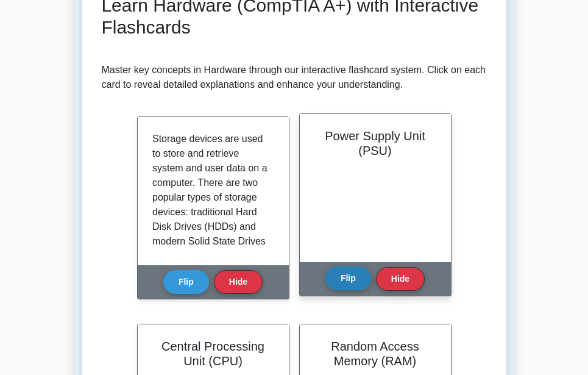 The image size is (588, 375). I want to click on h2: Central Processing Unit (CPU), so click(213, 354).